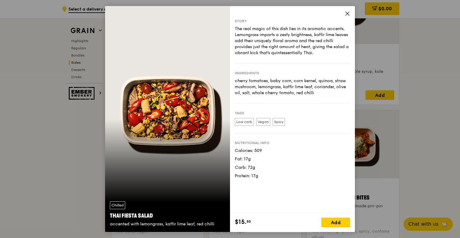 This screenshot has height=238, width=460. I want to click on div: cherry tomatoes, baby corn, corn kernel, quinoa, straw mushroom, lemongrass, kaffir lime leaf, co..., so click(293, 87).